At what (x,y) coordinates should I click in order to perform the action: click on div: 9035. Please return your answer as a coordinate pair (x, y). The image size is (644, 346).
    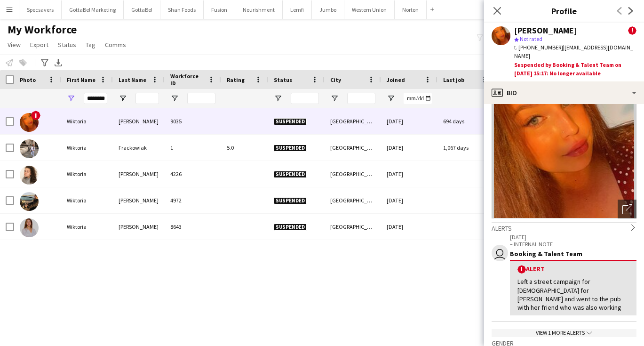
    Looking at the image, I should click on (193, 121).